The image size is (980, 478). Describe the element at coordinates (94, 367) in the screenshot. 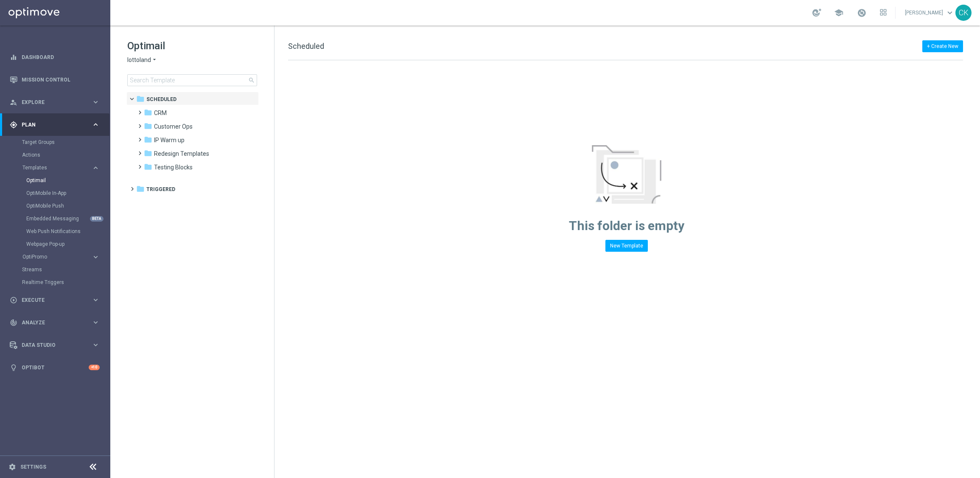

I see `div: +10` at that location.